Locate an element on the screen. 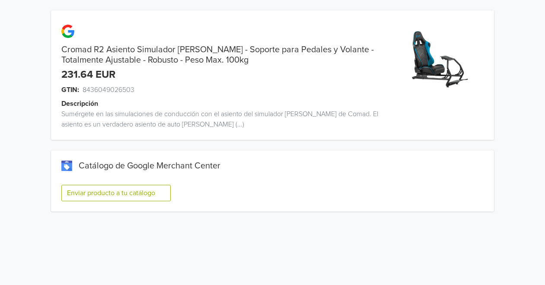  button: Enviar producto a tu catálogo is located at coordinates (116, 193).